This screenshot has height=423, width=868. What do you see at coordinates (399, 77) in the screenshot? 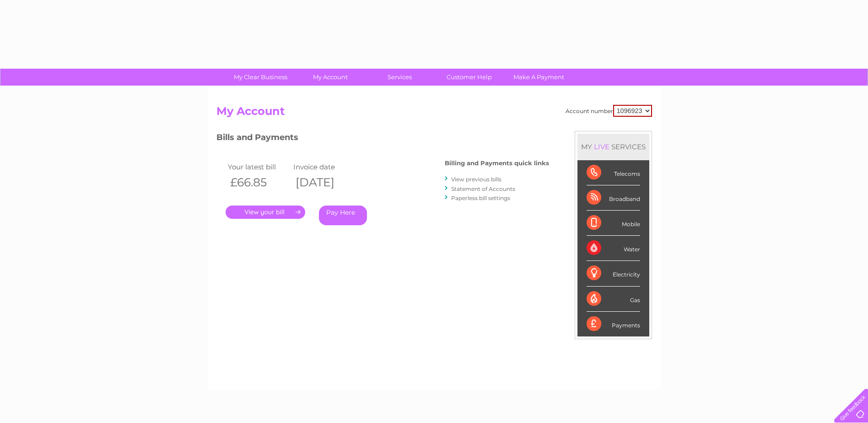
I see `a: Services` at bounding box center [399, 77].